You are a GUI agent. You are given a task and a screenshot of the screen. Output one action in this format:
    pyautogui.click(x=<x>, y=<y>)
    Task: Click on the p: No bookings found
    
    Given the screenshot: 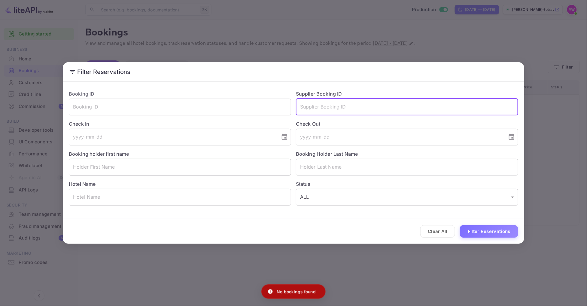 What is the action you would take?
    pyautogui.click(x=296, y=292)
    